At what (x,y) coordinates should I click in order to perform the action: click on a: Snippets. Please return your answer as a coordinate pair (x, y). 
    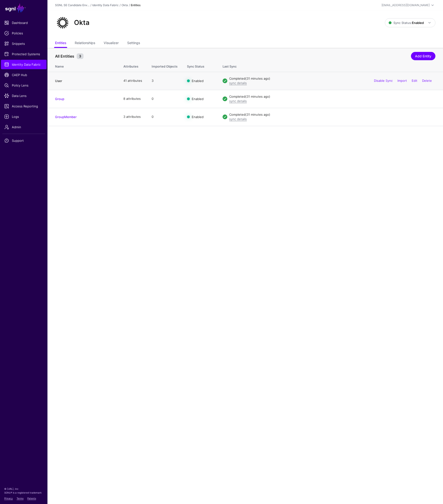
    Looking at the image, I should click on (24, 44).